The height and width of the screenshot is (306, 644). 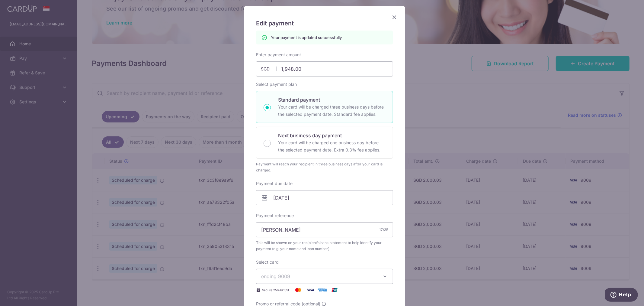 What do you see at coordinates (276, 290) in the screenshot?
I see `span: Secure 256-bit SSL` at bounding box center [276, 290].